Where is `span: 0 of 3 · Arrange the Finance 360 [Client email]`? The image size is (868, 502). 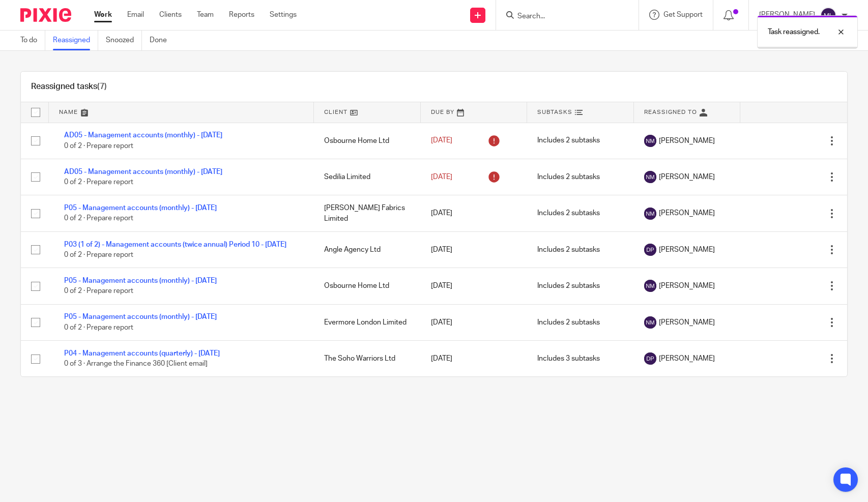 span: 0 of 3 · Arrange the Finance 360 [Client email] is located at coordinates (136, 363).